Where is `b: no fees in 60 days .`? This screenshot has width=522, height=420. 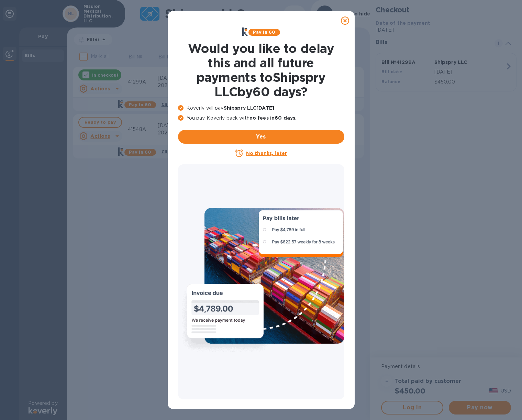 b: no fees in 60 days . is located at coordinates (273, 118).